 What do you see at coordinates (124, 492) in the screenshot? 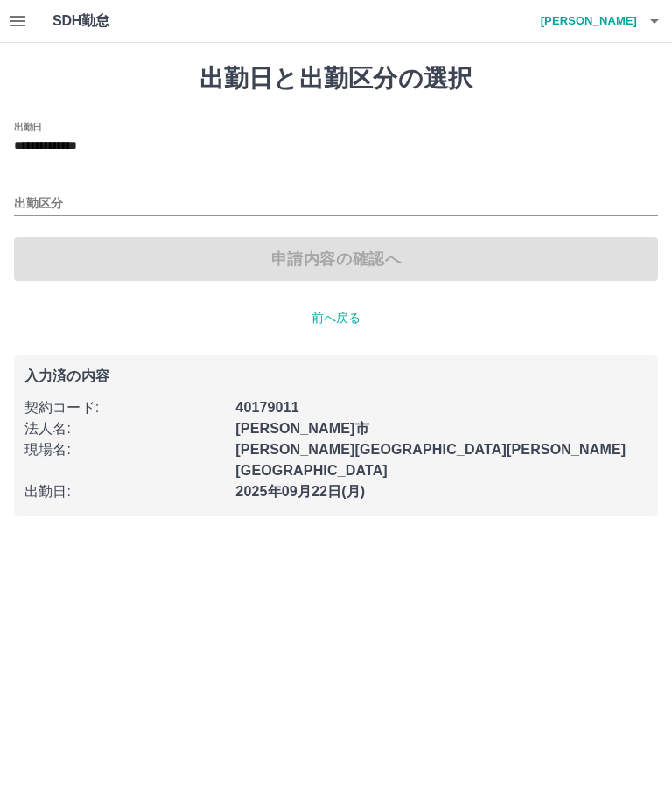
I see `p: 出勤日 :` at bounding box center [124, 492].